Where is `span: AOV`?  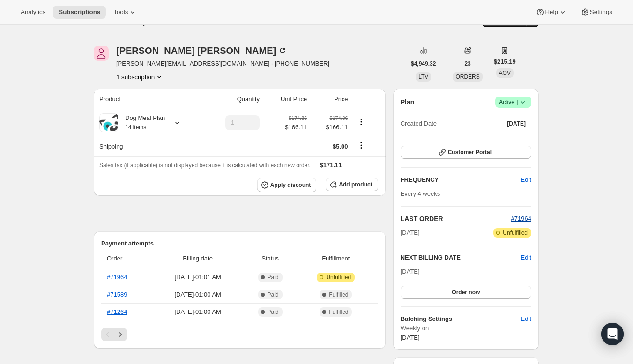
span: AOV is located at coordinates (505, 73).